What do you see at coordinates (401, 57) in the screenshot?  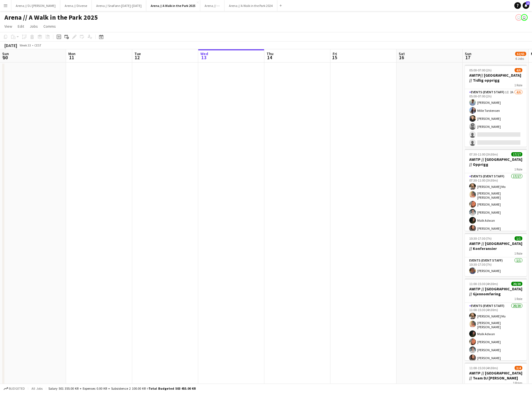 I see `span: 16` at bounding box center [401, 57].